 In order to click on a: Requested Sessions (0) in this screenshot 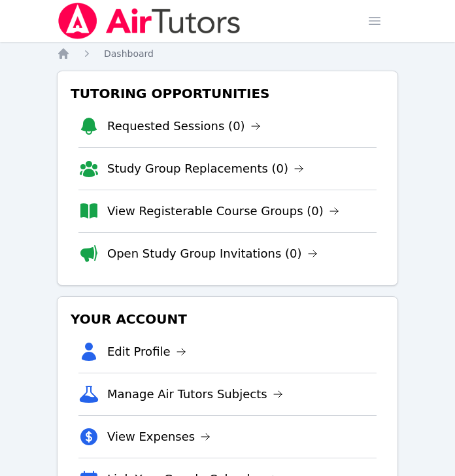, I will do `click(184, 126)`.